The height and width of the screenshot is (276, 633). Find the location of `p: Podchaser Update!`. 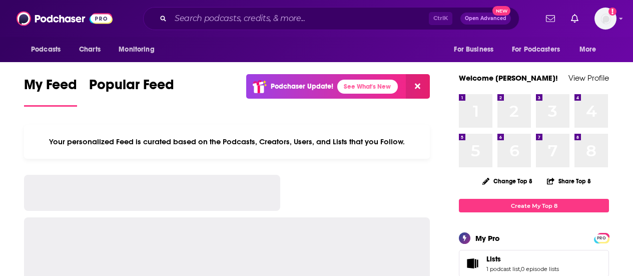

p: Podchaser Update! is located at coordinates (302, 86).